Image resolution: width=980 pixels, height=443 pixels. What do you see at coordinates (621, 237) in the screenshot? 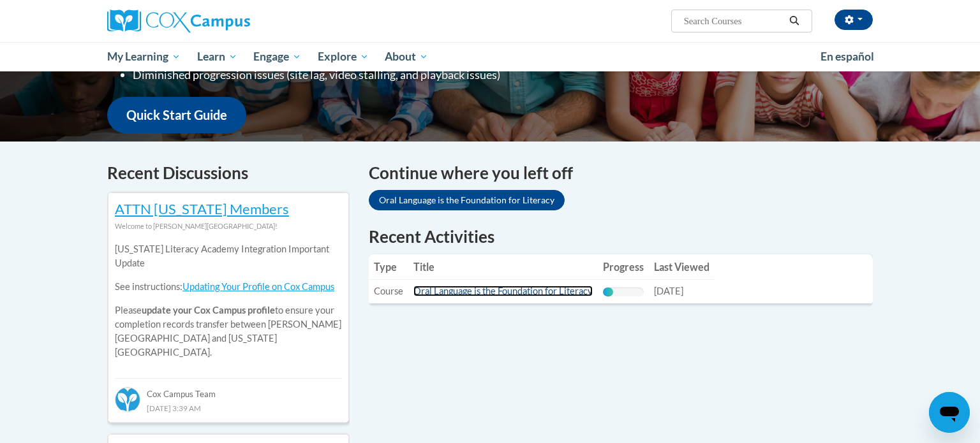
I see `h1: Recent Activities` at bounding box center [621, 237].